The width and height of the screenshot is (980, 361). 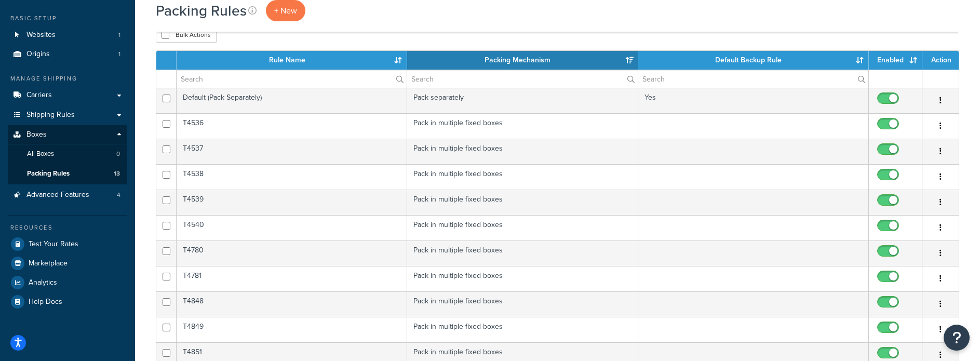 I want to click on li: Websites, so click(x=67, y=35).